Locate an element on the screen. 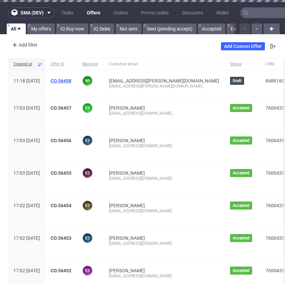 Image resolution: width=285 pixels, height=284 pixels. a: Add Custom Offer is located at coordinates (242, 46).